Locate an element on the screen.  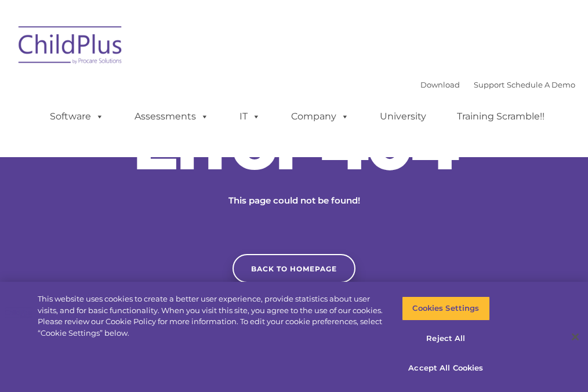
button: Cookies Settings is located at coordinates (446, 308).